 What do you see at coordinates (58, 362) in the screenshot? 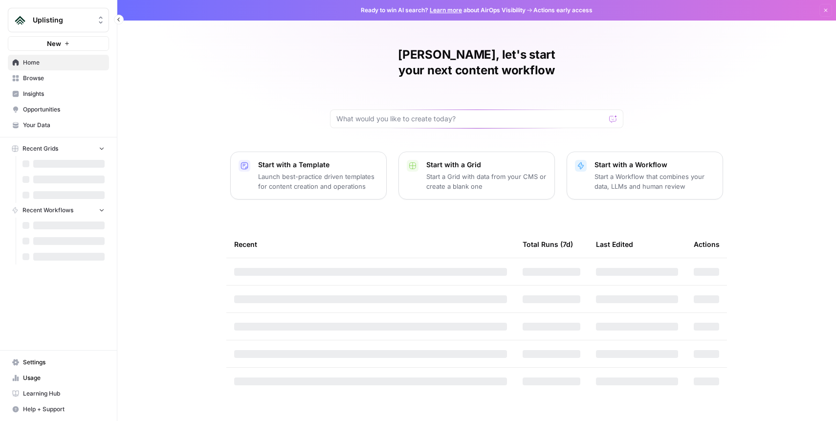
I see `a: Settings` at bounding box center [58, 362].